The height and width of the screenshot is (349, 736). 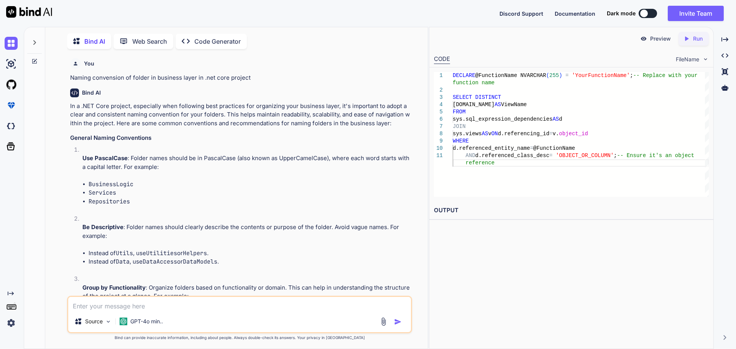 What do you see at coordinates (124, 253) in the screenshot?
I see `code: Utils` at bounding box center [124, 253].